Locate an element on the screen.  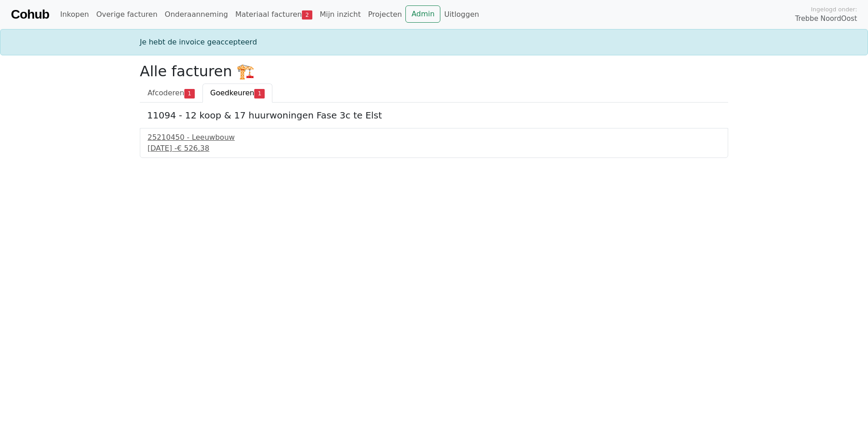
a: Onderaanneming is located at coordinates (196, 15).